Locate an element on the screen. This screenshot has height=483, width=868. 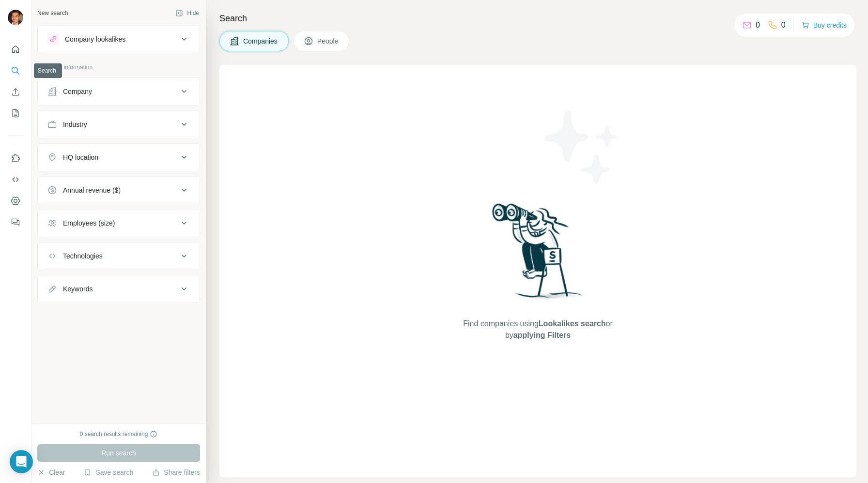
h4: Search is located at coordinates (538, 18).